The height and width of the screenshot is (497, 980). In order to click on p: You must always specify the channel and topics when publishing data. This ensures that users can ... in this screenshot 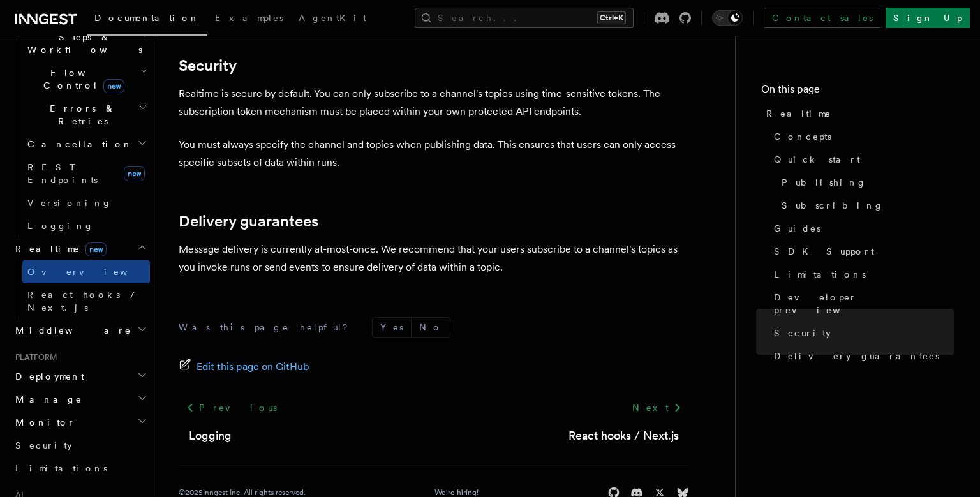, I will do `click(434, 154)`.